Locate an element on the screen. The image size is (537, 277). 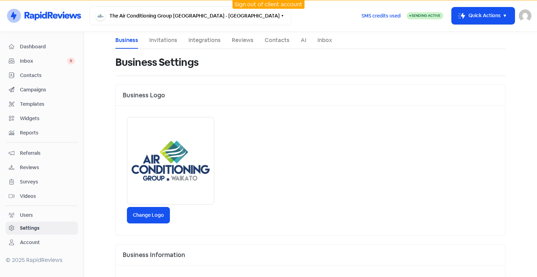
button: Quick Actions is located at coordinates (483, 16).